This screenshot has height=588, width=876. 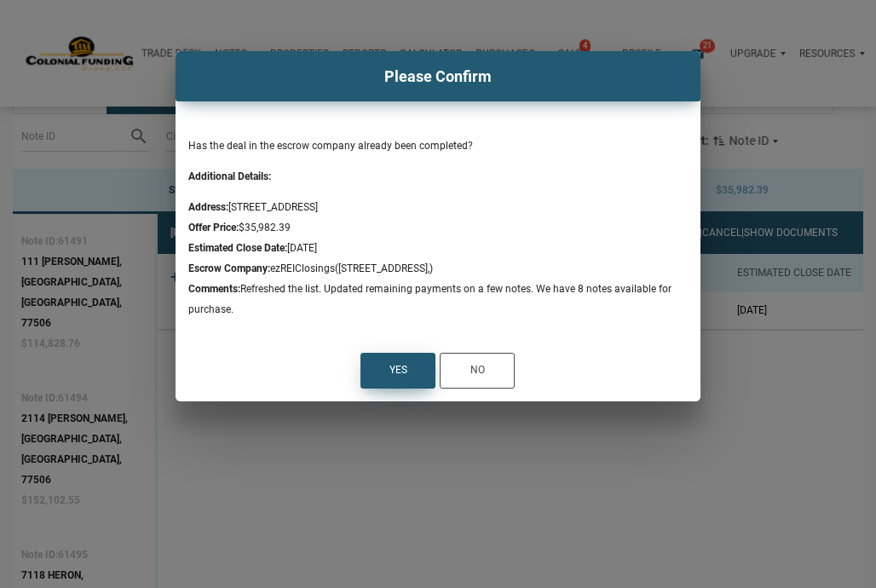 I want to click on span: $35,982.39, so click(x=239, y=228).